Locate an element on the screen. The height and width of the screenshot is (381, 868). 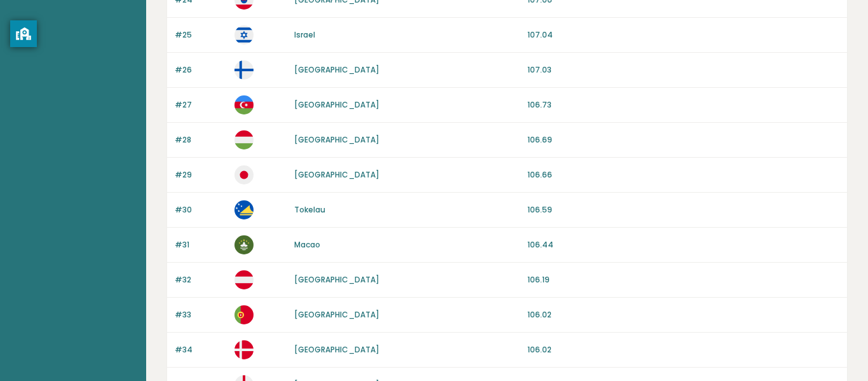
p: 106.44 is located at coordinates (683, 245).